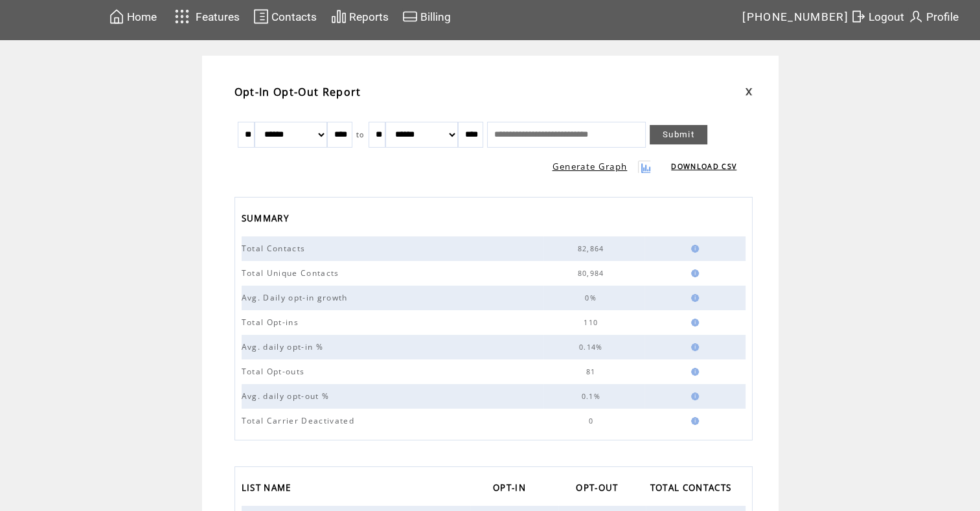 This screenshot has height=511, width=980. Describe the element at coordinates (692, 489) in the screenshot. I see `span: TOTAL CONTACTS` at that location.